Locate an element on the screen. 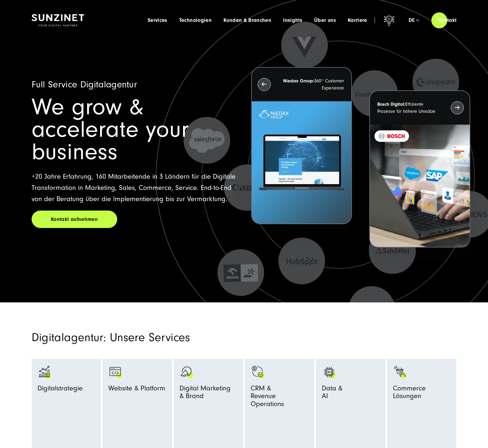  a: Über uns is located at coordinates (325, 20).